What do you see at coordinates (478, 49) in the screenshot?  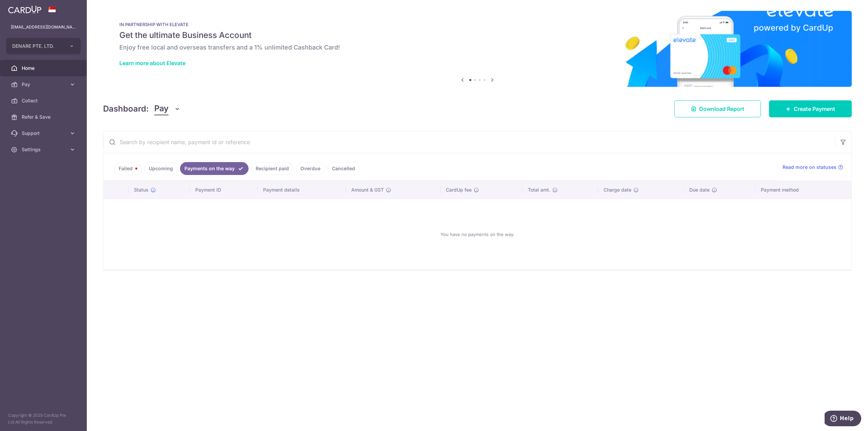 I see `img: Renovation banner` at bounding box center [478, 49].